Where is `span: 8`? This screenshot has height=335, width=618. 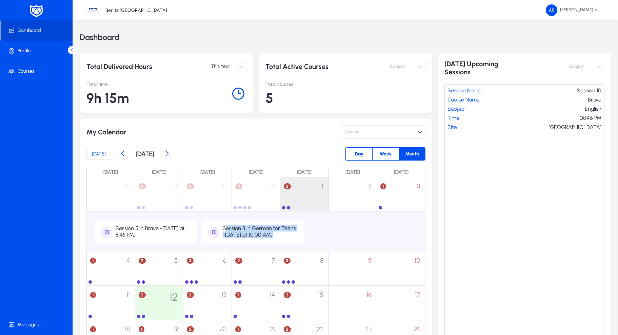
span: 8 is located at coordinates (322, 260).